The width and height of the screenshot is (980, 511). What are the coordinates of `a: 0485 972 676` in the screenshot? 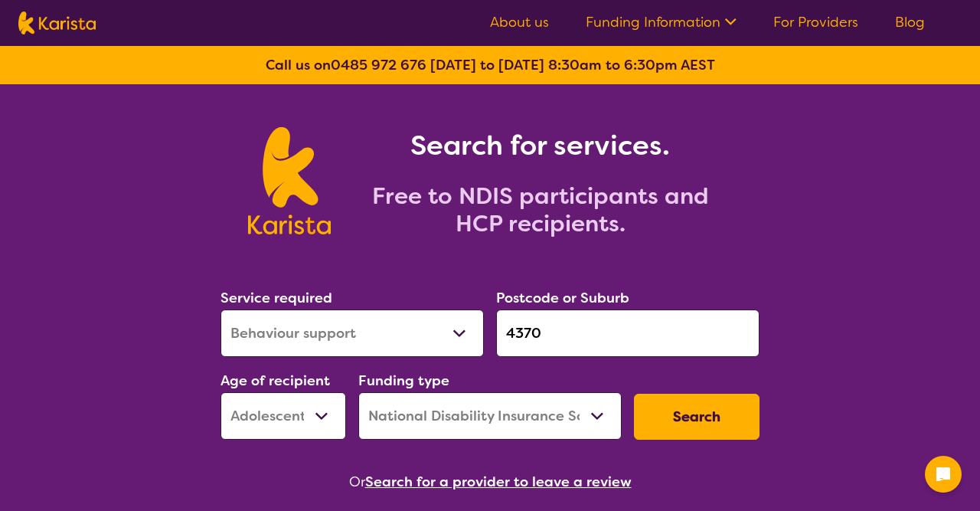 It's located at (378, 65).